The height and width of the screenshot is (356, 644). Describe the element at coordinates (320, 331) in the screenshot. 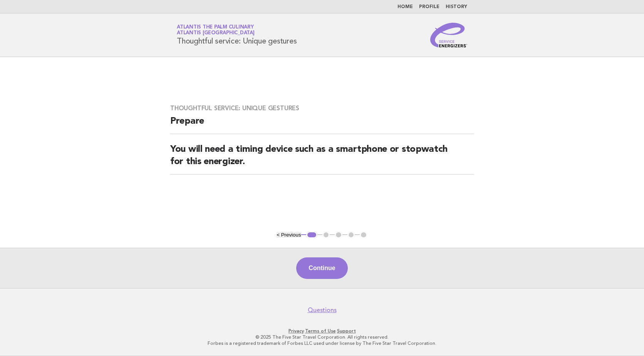

I see `a: Terms of Use` at that location.